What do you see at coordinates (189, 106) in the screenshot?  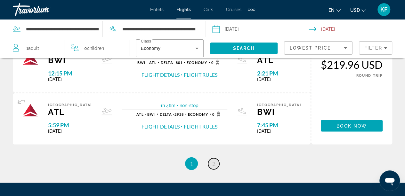 I see `span: non-stop` at bounding box center [189, 106].